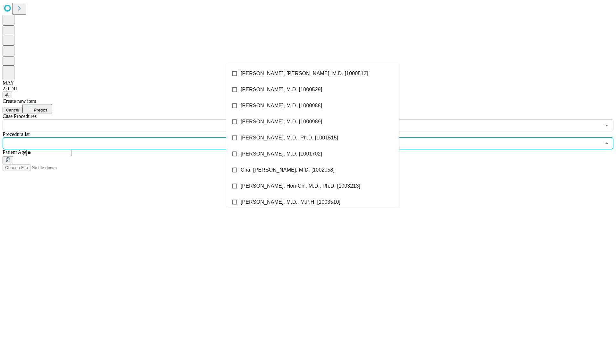 This screenshot has height=347, width=616. I want to click on button: Cancel, so click(13, 110).